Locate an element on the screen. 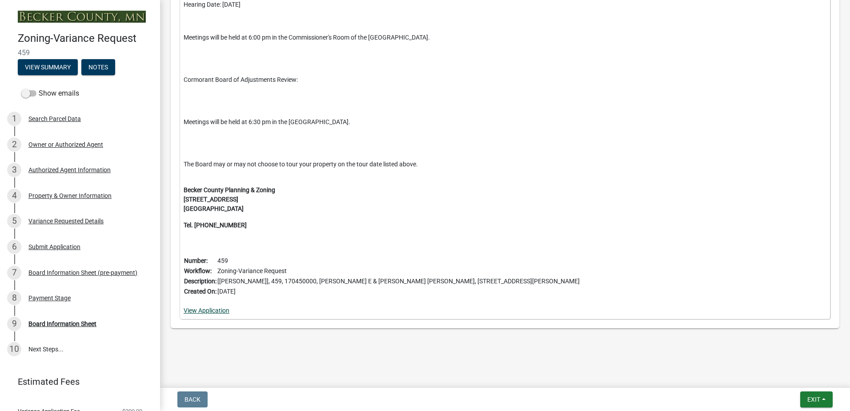 The image size is (850, 411). div: 3 is located at coordinates (14, 170).